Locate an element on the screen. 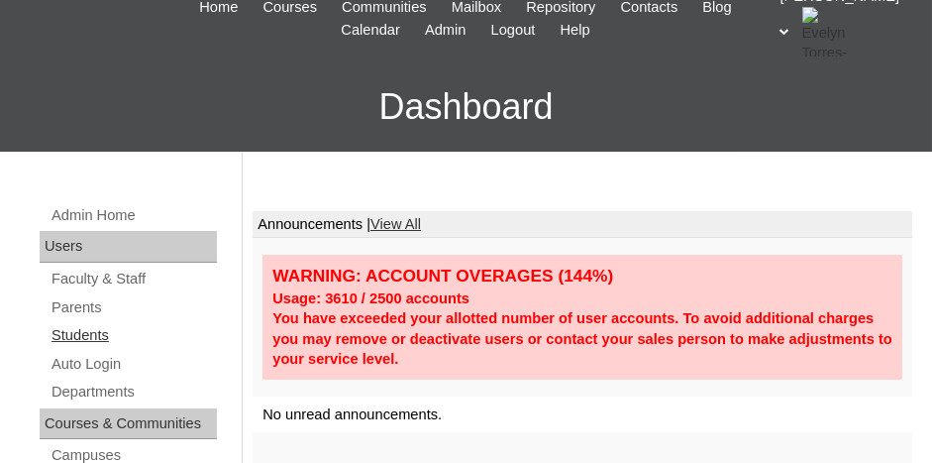 The image size is (932, 463). a: Admin Home is located at coordinates (133, 215).